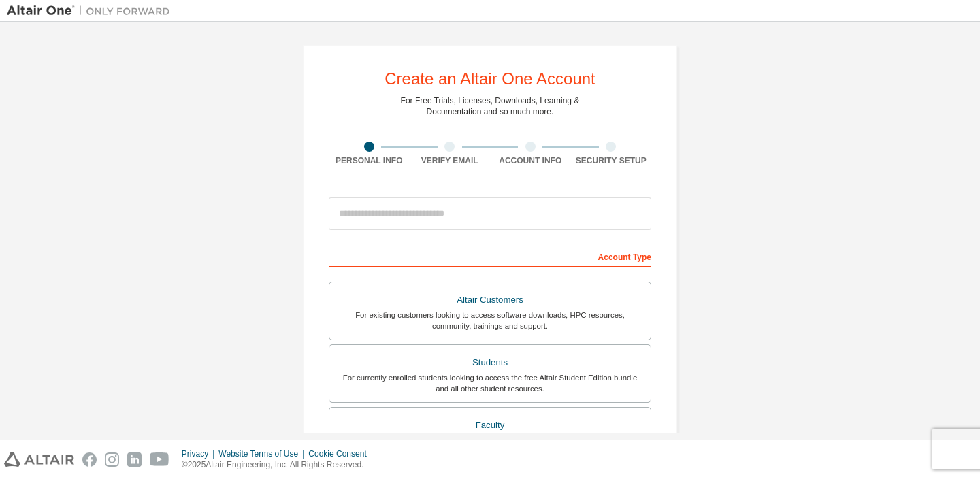  I want to click on div: Account Type, so click(490, 256).